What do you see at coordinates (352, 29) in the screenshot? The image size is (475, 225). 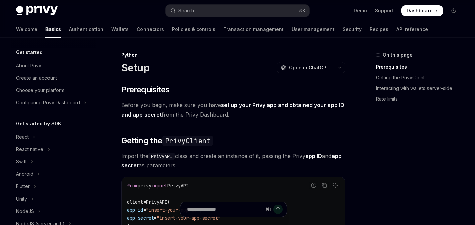 I see `a: Security` at bounding box center [352, 29].